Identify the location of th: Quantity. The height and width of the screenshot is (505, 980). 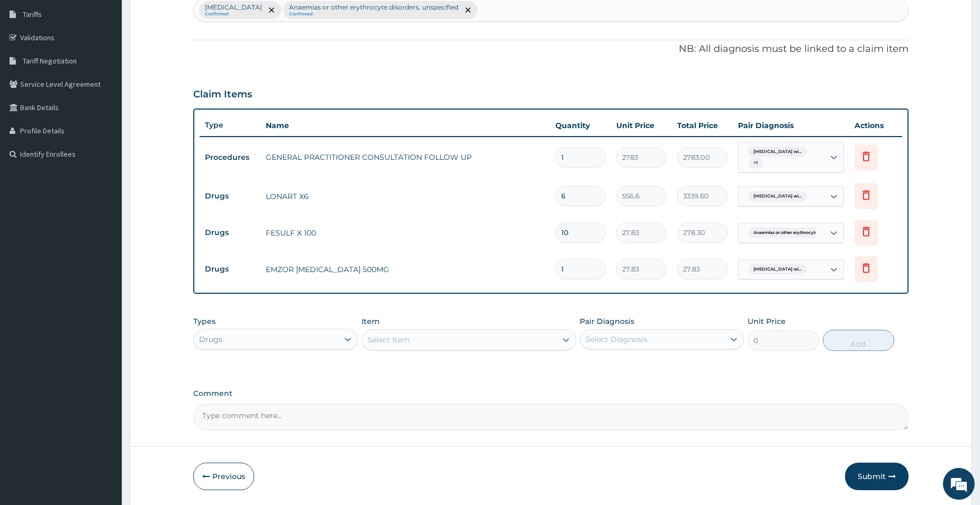
(580, 125).